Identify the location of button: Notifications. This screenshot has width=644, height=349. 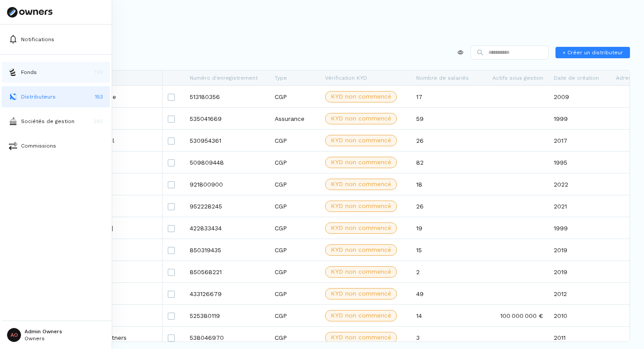
(56, 39).